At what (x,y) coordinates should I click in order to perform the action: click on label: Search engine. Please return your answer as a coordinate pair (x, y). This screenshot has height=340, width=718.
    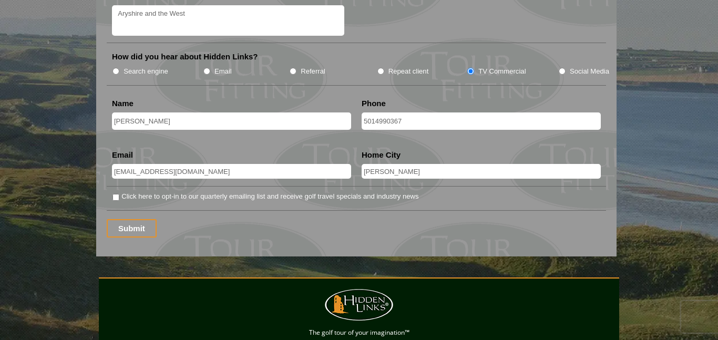
    Looking at the image, I should click on (146, 71).